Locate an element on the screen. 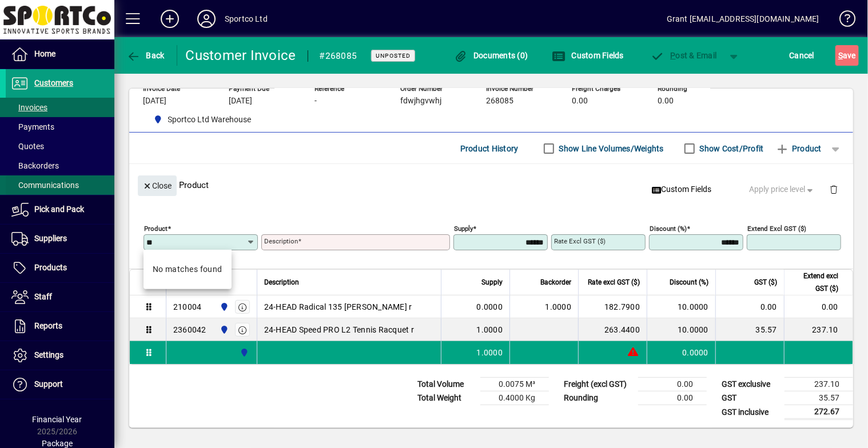 This screenshot has height=448, width=868. td: Total Volume is located at coordinates (446, 385).